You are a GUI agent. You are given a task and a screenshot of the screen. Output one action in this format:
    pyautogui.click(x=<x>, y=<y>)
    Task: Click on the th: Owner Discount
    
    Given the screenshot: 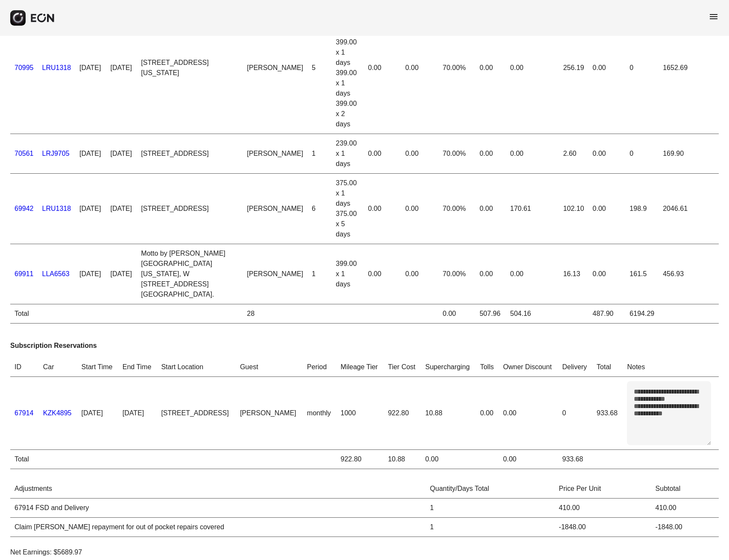 What is the action you would take?
    pyautogui.click(x=528, y=367)
    